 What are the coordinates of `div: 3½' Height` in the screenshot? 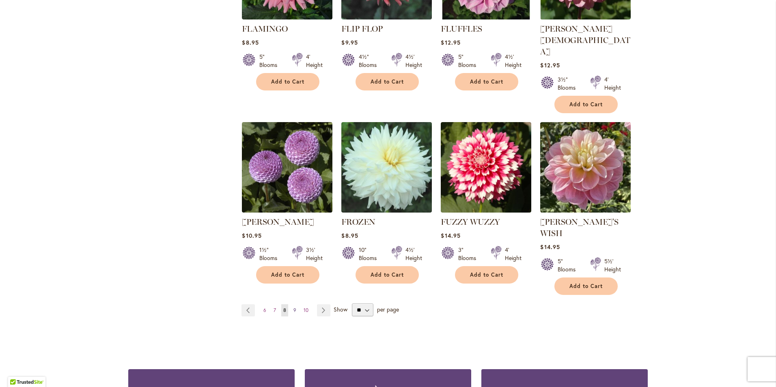 It's located at (314, 254).